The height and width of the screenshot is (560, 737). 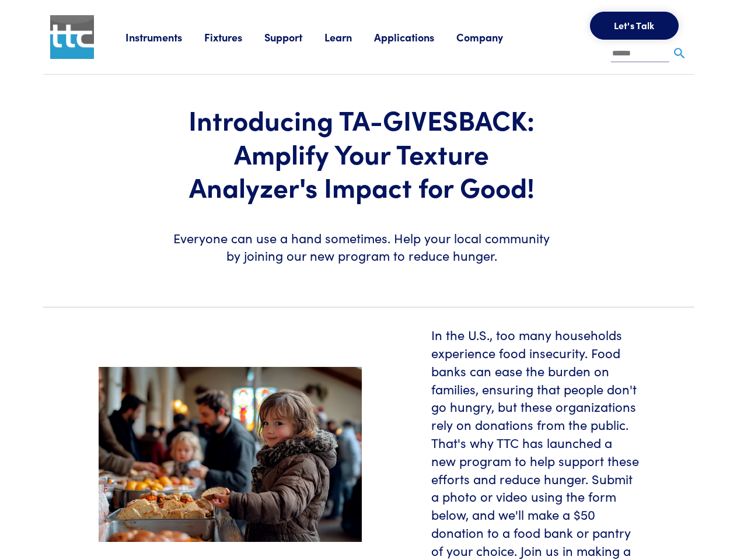 I want to click on a: Learn, so click(x=348, y=37).